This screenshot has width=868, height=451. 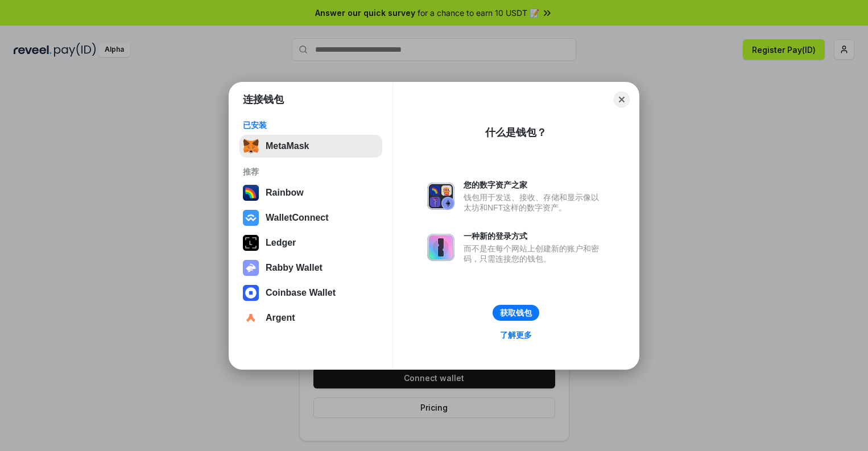 I want to click on button: Argent, so click(x=310, y=318).